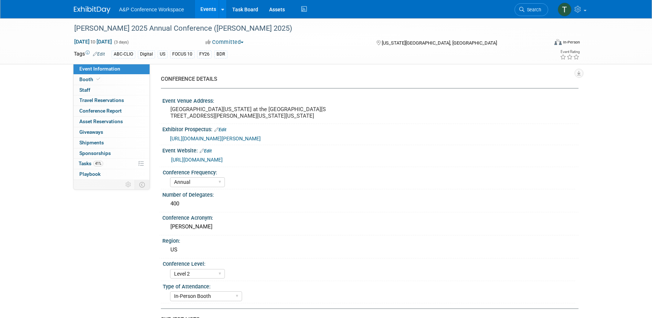  I want to click on span: Staff, so click(85, 90).